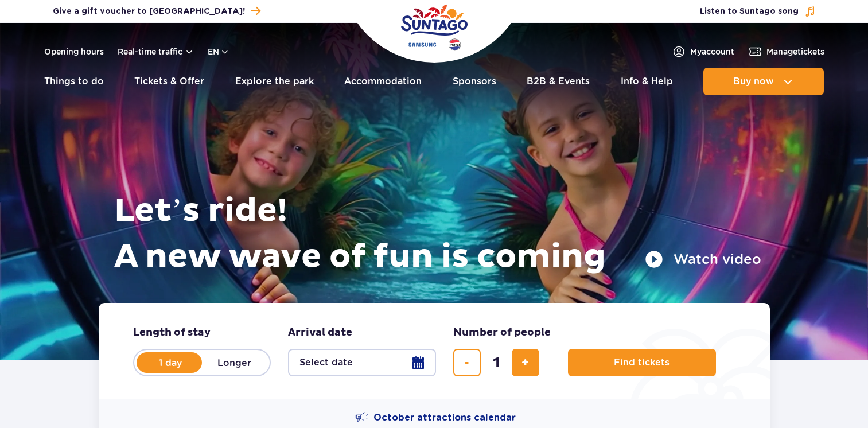 The width and height of the screenshot is (868, 428). I want to click on span: My account, so click(712, 52).